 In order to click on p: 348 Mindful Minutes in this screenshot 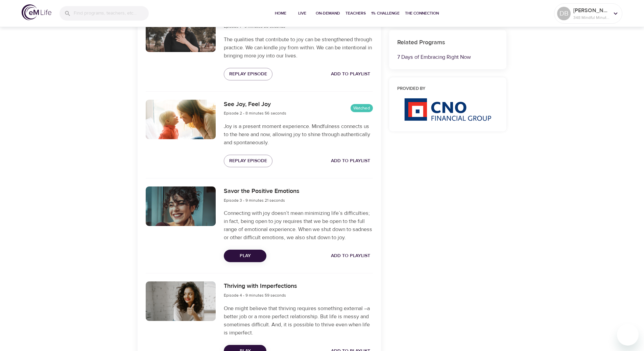, I will do `click(591, 17)`.